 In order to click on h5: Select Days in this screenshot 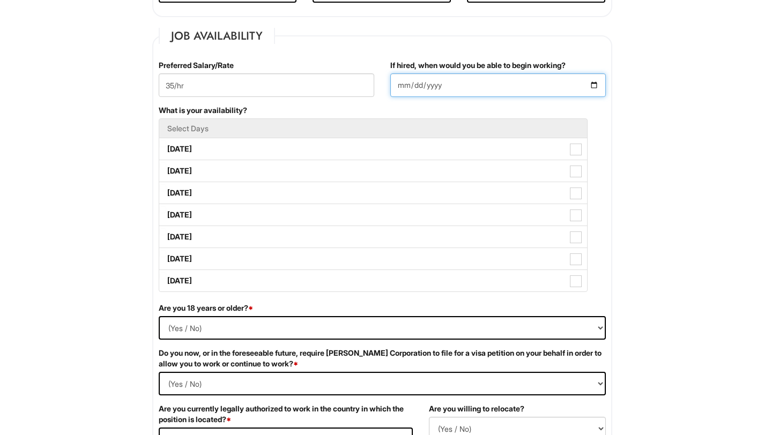, I will do `click(373, 128)`.